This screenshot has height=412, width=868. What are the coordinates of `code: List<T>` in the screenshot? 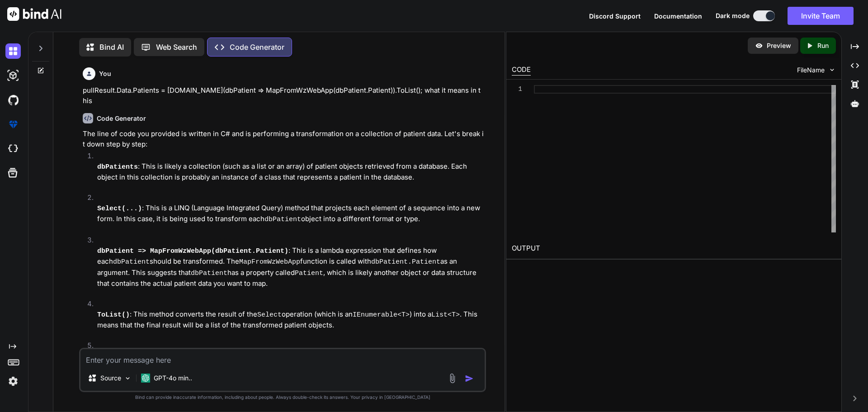 It's located at (445, 314).